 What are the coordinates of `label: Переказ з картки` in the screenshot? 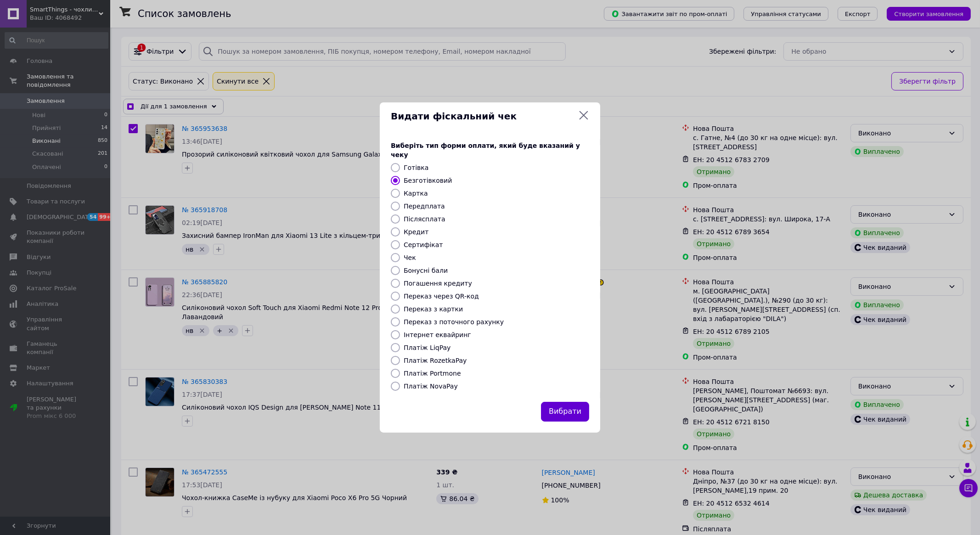 It's located at (433, 309).